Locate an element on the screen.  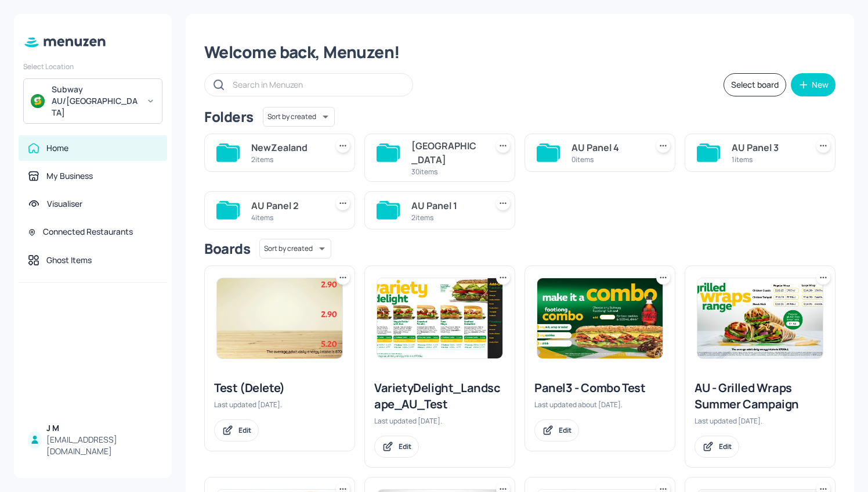
div: Ghost Items is located at coordinates (69, 260).